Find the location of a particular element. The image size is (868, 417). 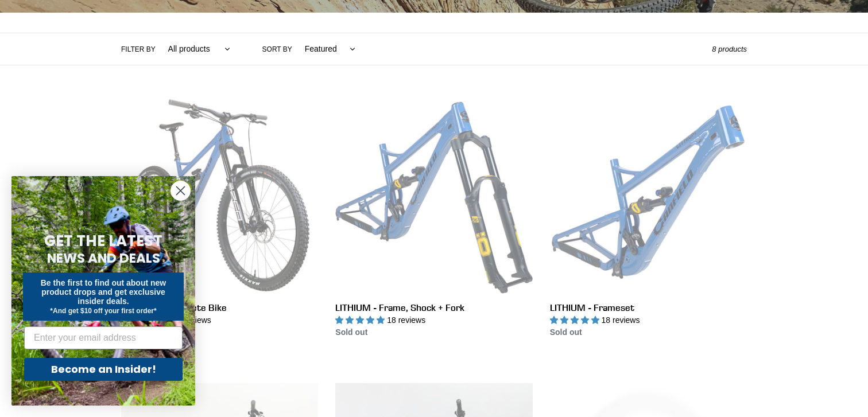

span: NEWS AND DEALS is located at coordinates (103, 258).